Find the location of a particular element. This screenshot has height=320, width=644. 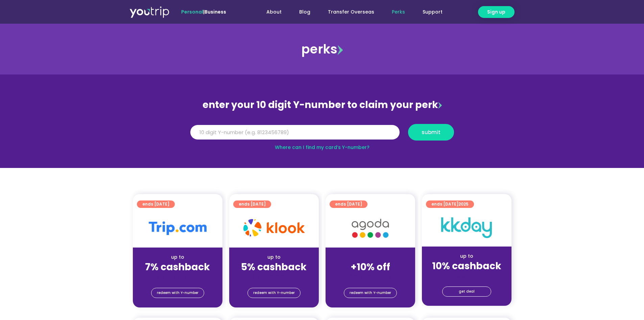

form: Y Number is located at coordinates (322, 135).